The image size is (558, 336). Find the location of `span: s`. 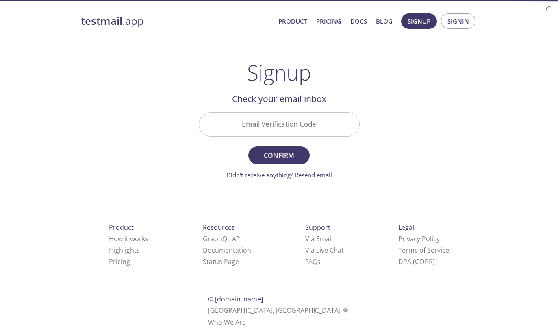

span: s is located at coordinates (319, 261).